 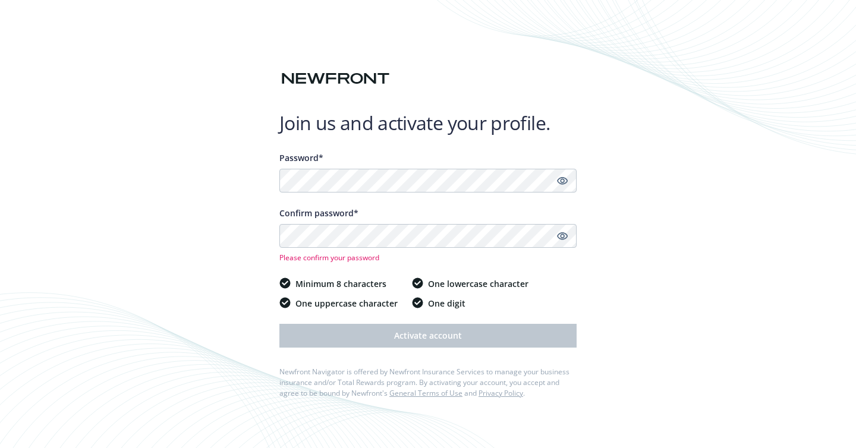 What do you see at coordinates (428, 123) in the screenshot?
I see `h1: Join us and activate your profile.` at bounding box center [428, 123].